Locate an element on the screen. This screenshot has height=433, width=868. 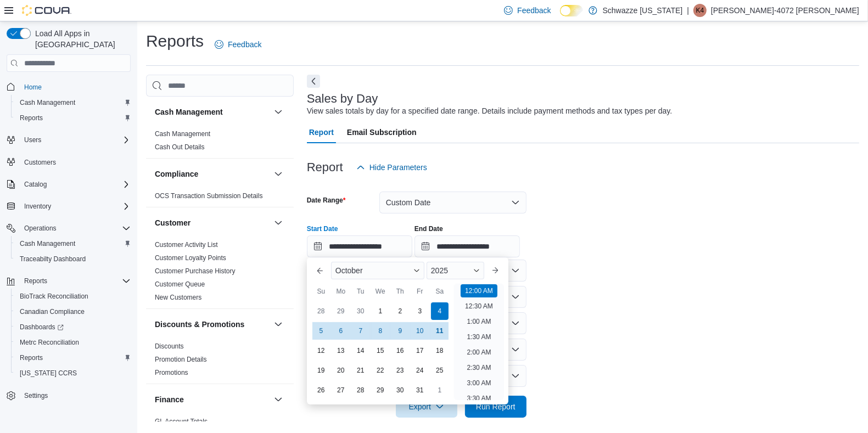
button: Export is located at coordinates (426, 407).